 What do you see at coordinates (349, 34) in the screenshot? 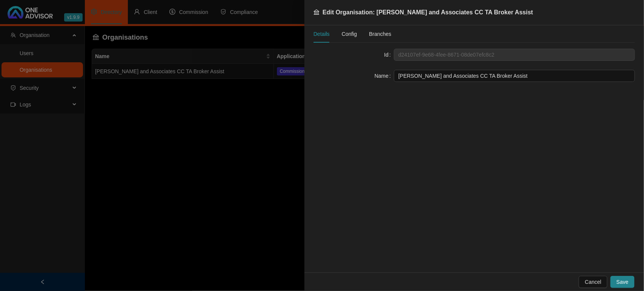
I see `span: Config` at bounding box center [349, 34].